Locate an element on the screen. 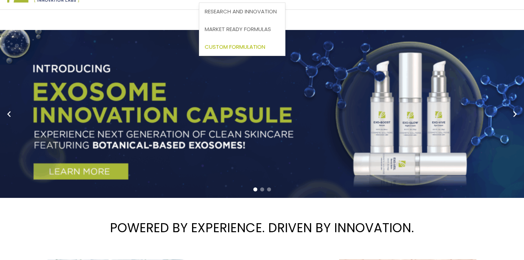 The image size is (524, 260). span: Market Ready Formulas is located at coordinates (238, 29).